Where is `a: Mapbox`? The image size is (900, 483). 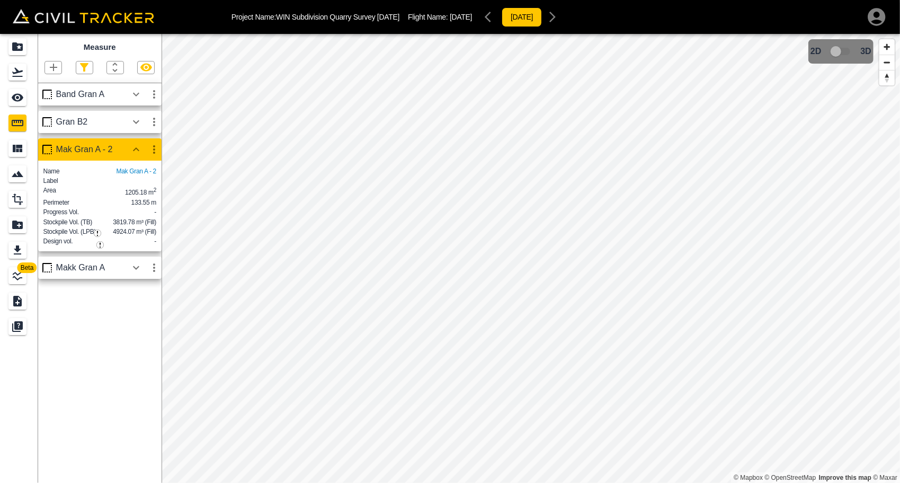 a: Mapbox is located at coordinates (748, 477).